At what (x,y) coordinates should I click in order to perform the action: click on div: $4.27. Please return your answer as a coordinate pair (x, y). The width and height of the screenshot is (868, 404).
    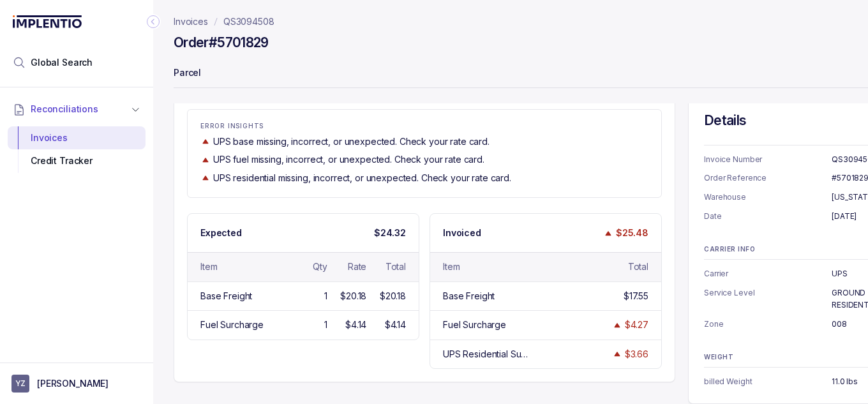
    Looking at the image, I should click on (636, 325).